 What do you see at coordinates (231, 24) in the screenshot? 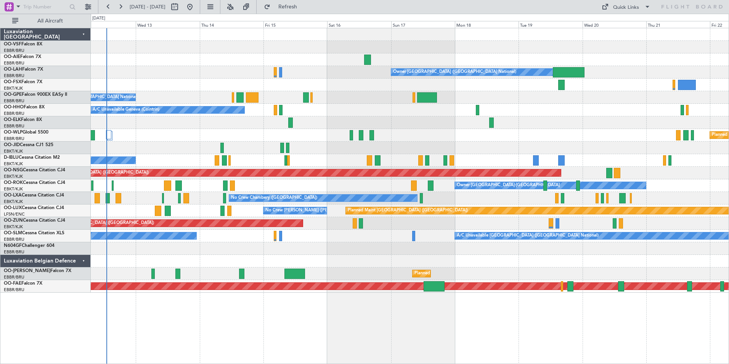
I see `div: Thu 14` at bounding box center [231, 24].